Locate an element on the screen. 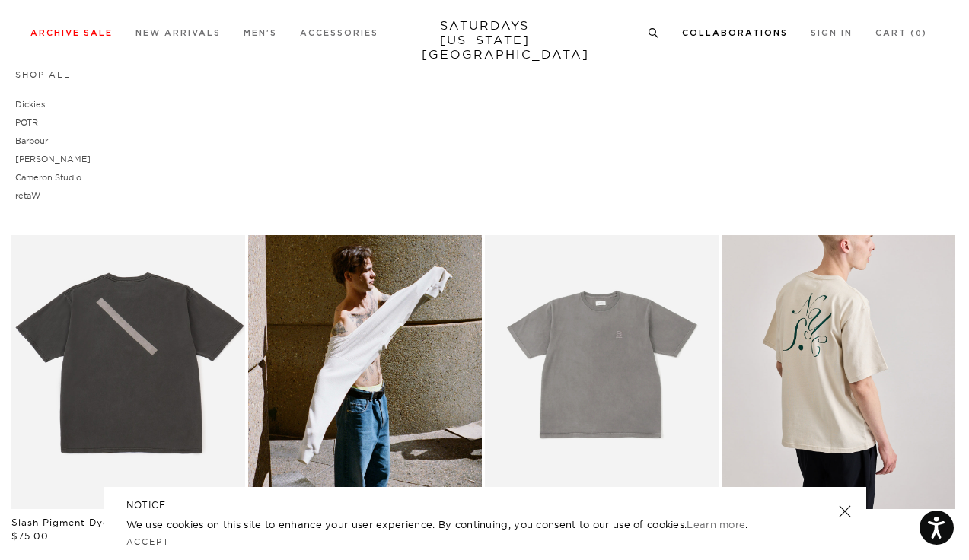 This screenshot has width=969, height=560. a: Accept is located at coordinates (148, 542).